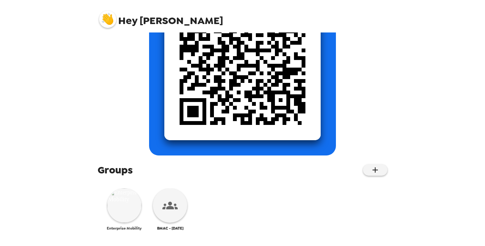  I want to click on span: Groups, so click(115, 170).